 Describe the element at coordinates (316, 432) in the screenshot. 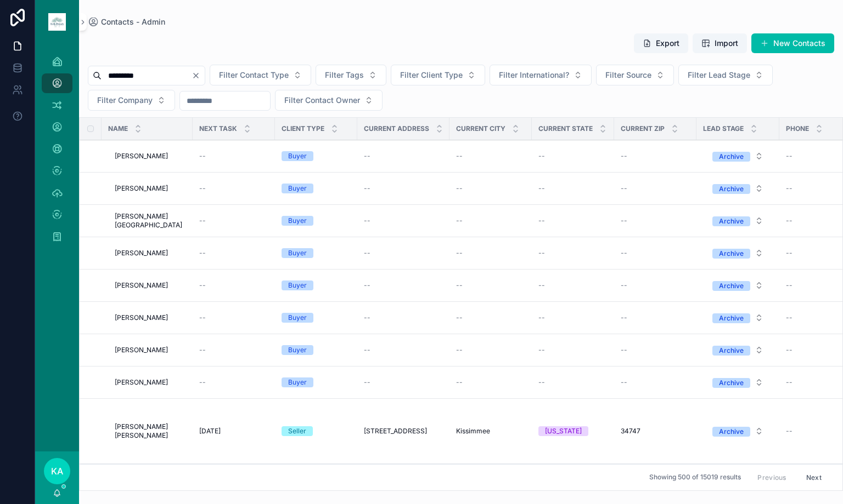

I see `a: Seller` at that location.